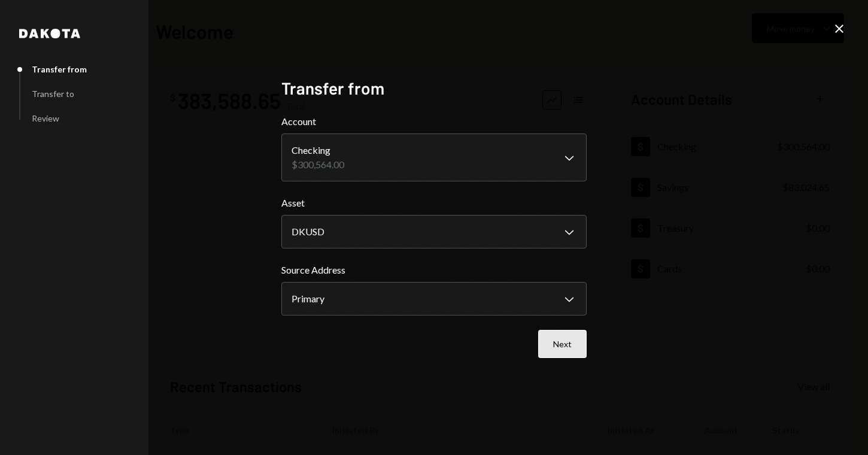  What do you see at coordinates (434, 299) in the screenshot?
I see `button: Source Address` at bounding box center [434, 299].